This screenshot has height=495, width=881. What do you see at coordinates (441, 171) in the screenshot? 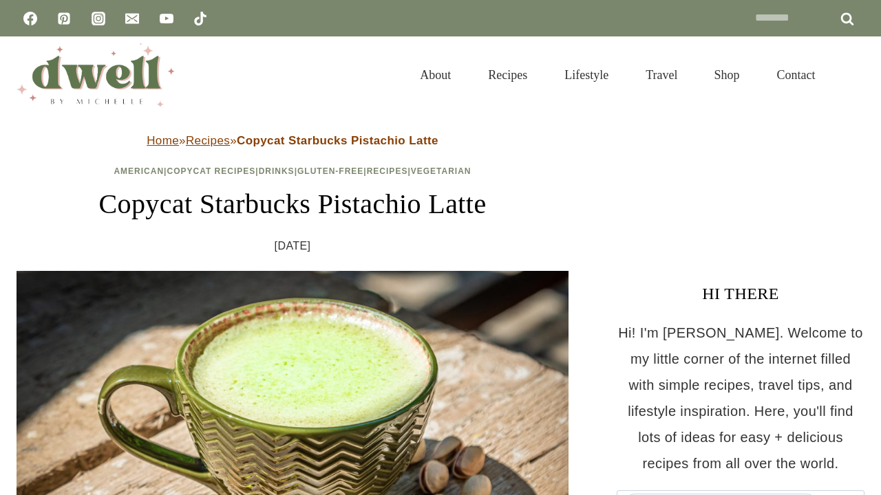
I see `a: Vegetarian` at bounding box center [441, 171].